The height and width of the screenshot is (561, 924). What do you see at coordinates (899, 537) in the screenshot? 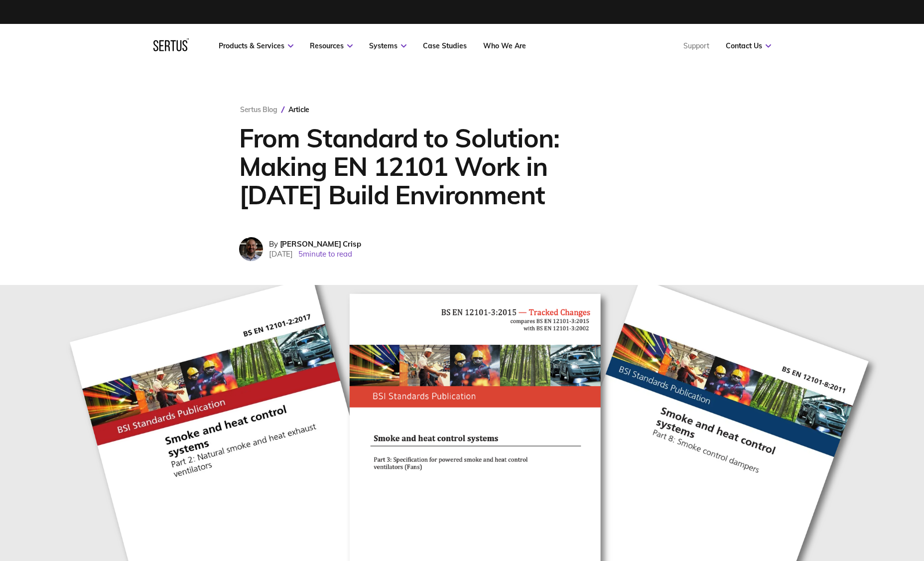
I see `div: Chat Widget` at bounding box center [899, 537].